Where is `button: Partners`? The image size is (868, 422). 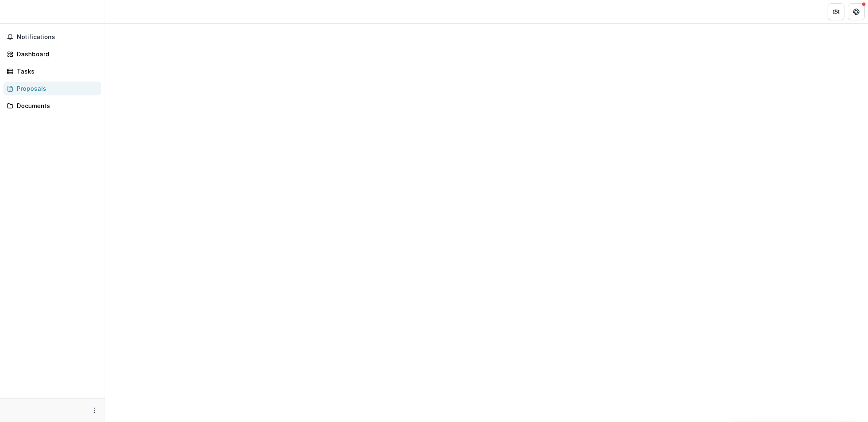
button: Partners is located at coordinates (836, 12).